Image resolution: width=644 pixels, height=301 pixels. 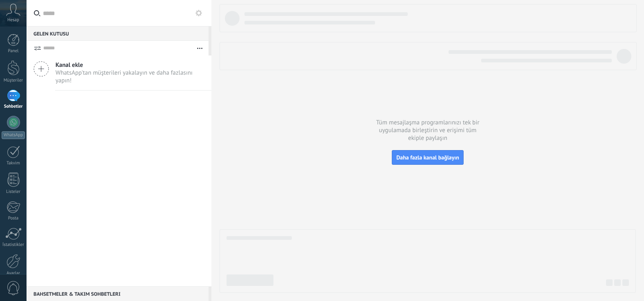 I want to click on div: Takvim, so click(x=14, y=163).